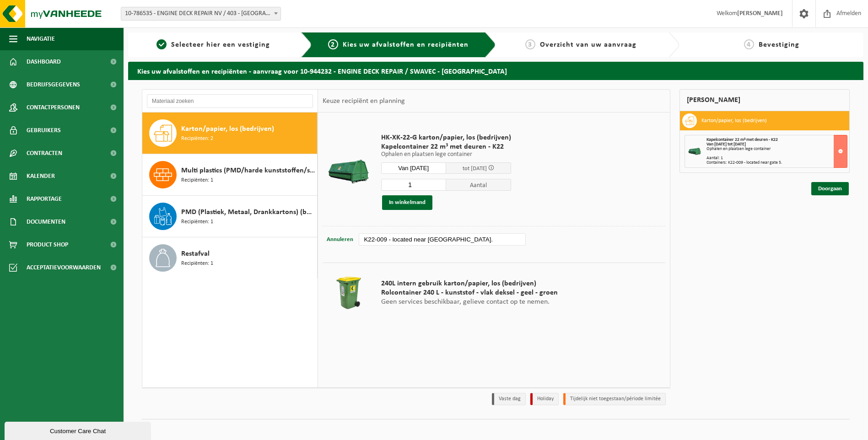 The width and height of the screenshot is (868, 440). What do you see at coordinates (588, 45) in the screenshot?
I see `span: Overzicht van uw aanvraag` at bounding box center [588, 45].